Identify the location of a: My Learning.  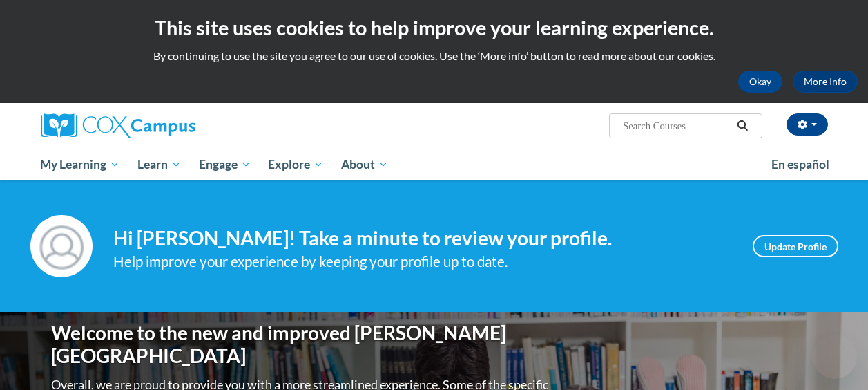
(80, 165).